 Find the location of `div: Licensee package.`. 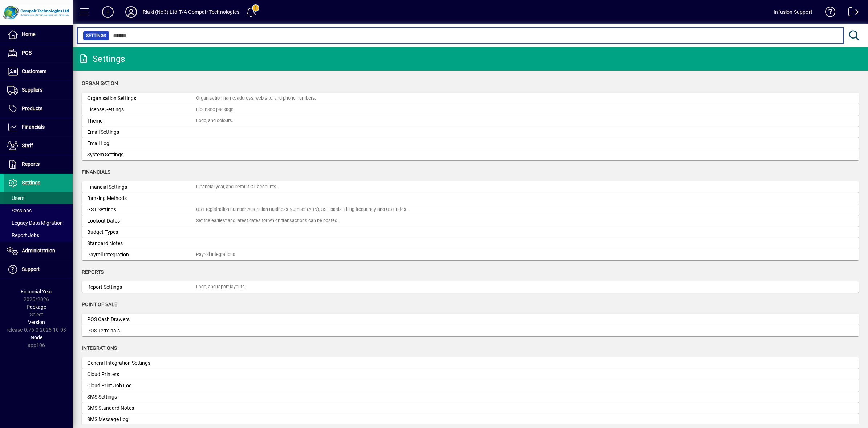

div: Licensee package. is located at coordinates (215, 109).